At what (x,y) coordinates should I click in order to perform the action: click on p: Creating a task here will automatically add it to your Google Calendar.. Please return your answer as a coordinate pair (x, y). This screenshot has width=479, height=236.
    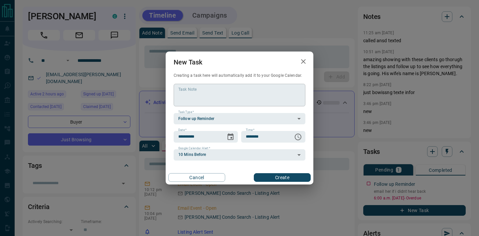
    Looking at the image, I should click on (239, 75).